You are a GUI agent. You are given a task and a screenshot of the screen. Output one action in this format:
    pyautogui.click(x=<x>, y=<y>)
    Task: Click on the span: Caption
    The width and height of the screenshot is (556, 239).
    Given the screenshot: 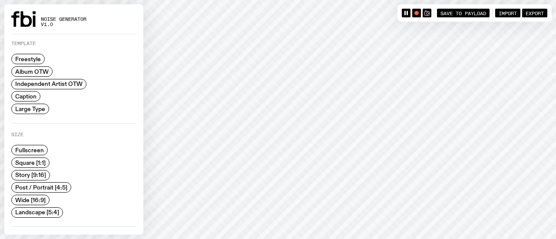 What is the action you would take?
    pyautogui.click(x=26, y=96)
    